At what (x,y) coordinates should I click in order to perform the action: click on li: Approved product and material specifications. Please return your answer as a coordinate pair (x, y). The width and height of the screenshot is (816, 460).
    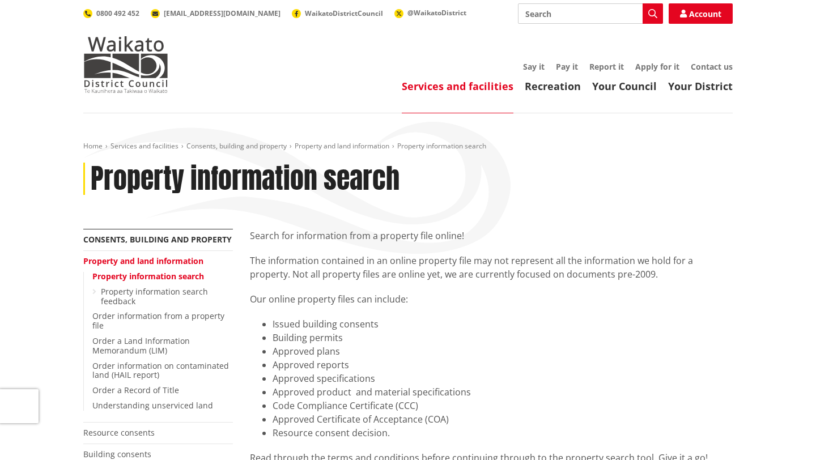
    Looking at the image, I should click on (503, 392).